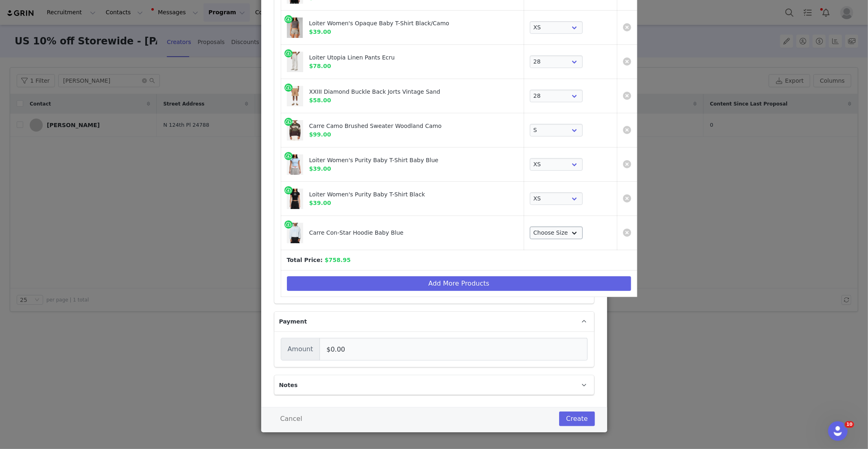 The image size is (868, 449). I want to click on span: $58.00, so click(320, 100).